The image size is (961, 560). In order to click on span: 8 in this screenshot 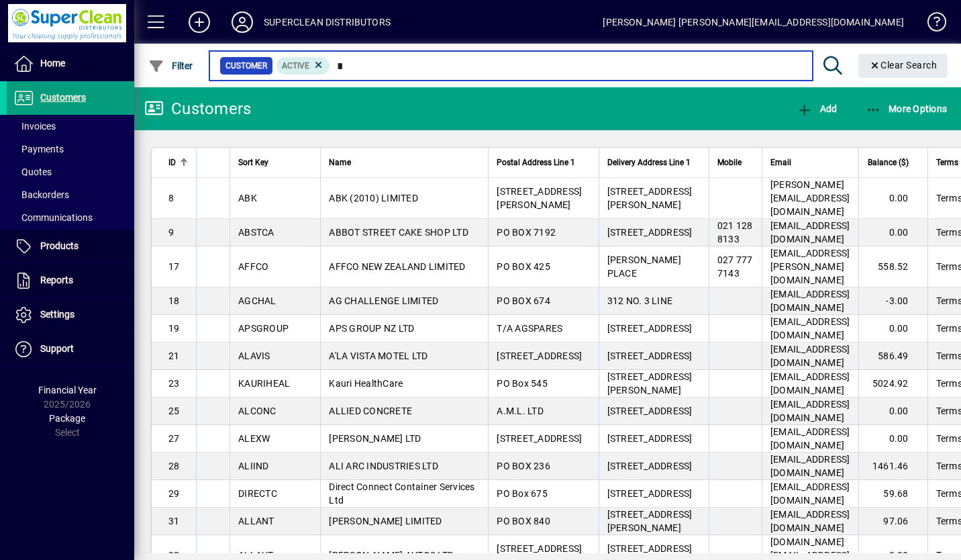, I will do `click(171, 198)`.